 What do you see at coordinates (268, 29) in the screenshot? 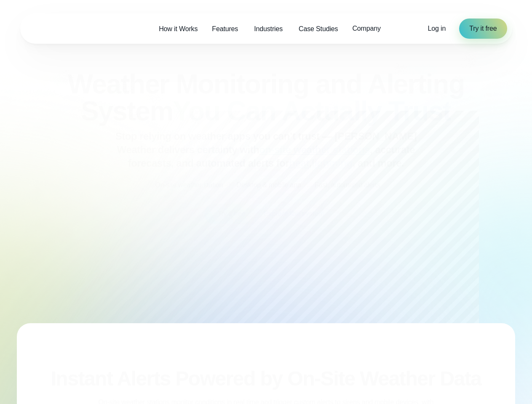
I see `span: Industries` at bounding box center [268, 29].